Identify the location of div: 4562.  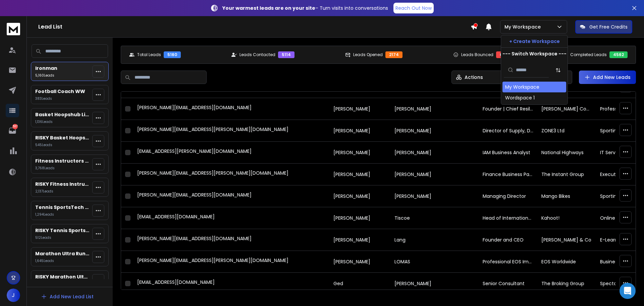
(619, 55).